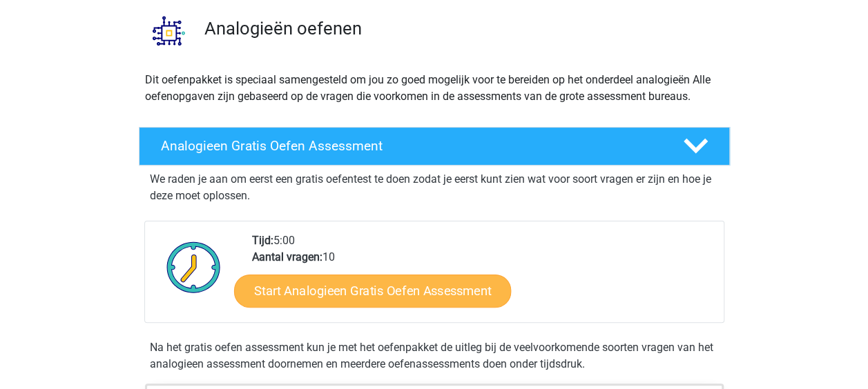 Image resolution: width=868 pixels, height=389 pixels. I want to click on div: Na het gratis oefen assessment kun je met het oefenpakket de uitleg bij de veelvoorkomende soorte..., so click(434, 356).